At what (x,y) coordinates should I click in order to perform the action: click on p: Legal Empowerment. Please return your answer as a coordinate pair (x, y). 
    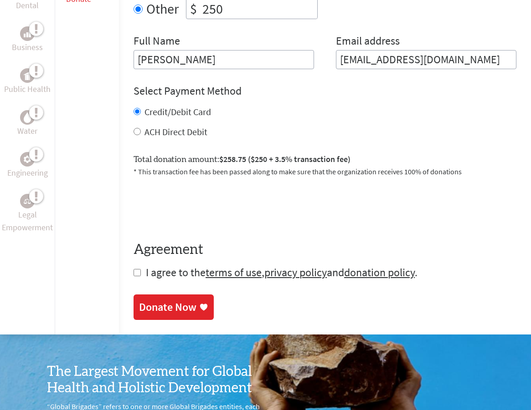
    Looking at the image, I should click on (27, 221).